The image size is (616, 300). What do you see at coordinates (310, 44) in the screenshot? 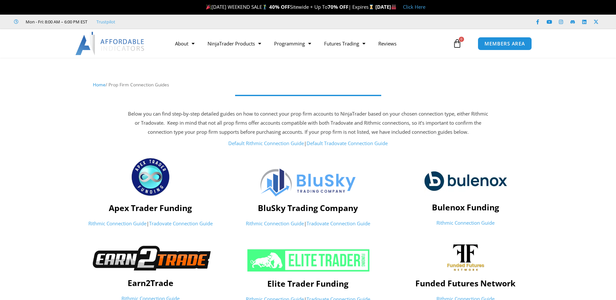
I see `nav: Menu` at bounding box center [310, 44].